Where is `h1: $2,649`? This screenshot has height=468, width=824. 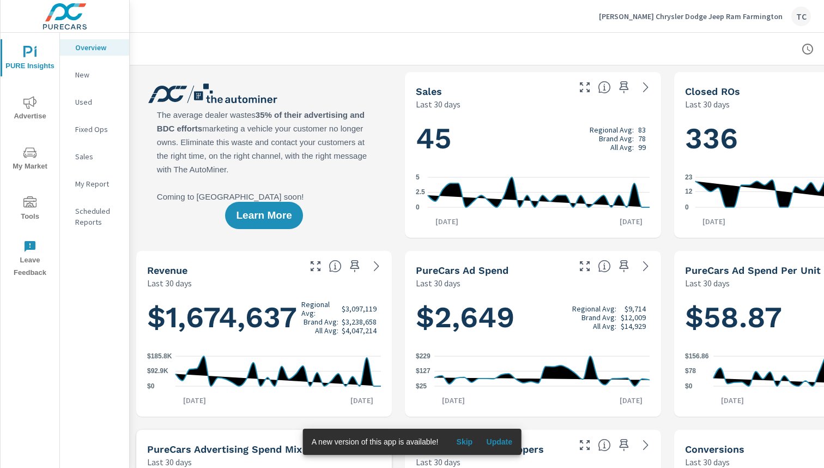
h1: $2,649 is located at coordinates (533, 317).